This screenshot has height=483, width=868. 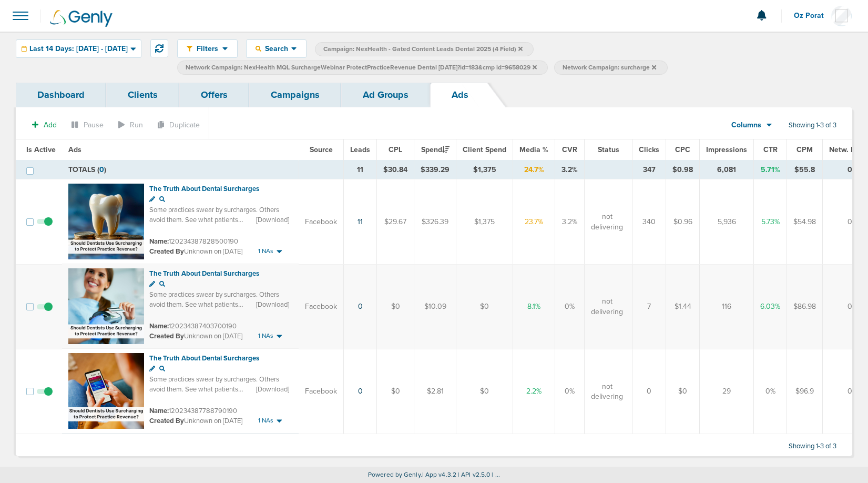 I want to click on button: Add, so click(x=44, y=125).